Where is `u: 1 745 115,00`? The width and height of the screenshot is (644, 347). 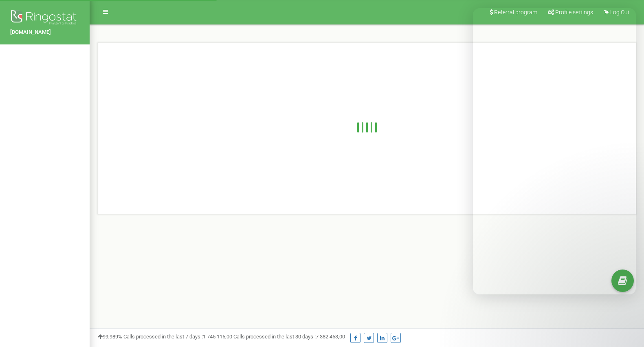
u: 1 745 115,00 is located at coordinates (218, 336).